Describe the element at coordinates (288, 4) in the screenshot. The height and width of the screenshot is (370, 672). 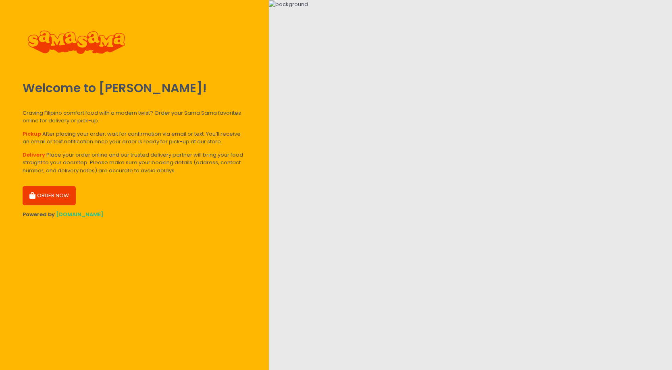
I see `img: background` at that location.